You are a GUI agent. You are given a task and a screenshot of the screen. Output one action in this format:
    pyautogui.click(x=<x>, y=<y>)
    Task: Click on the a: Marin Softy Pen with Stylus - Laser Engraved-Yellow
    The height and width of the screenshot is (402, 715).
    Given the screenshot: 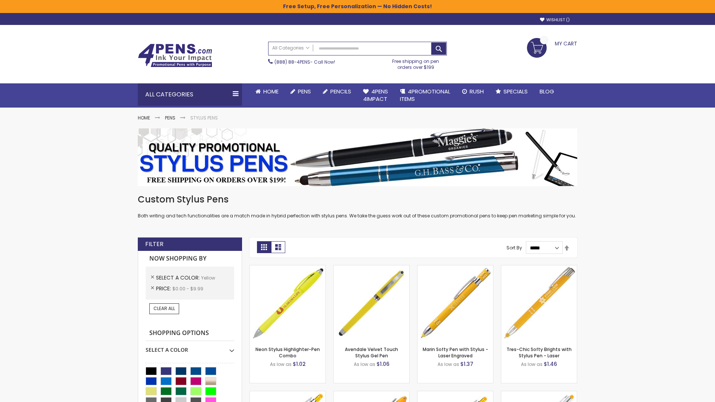 What is the action you would take?
    pyautogui.click(x=455, y=268)
    